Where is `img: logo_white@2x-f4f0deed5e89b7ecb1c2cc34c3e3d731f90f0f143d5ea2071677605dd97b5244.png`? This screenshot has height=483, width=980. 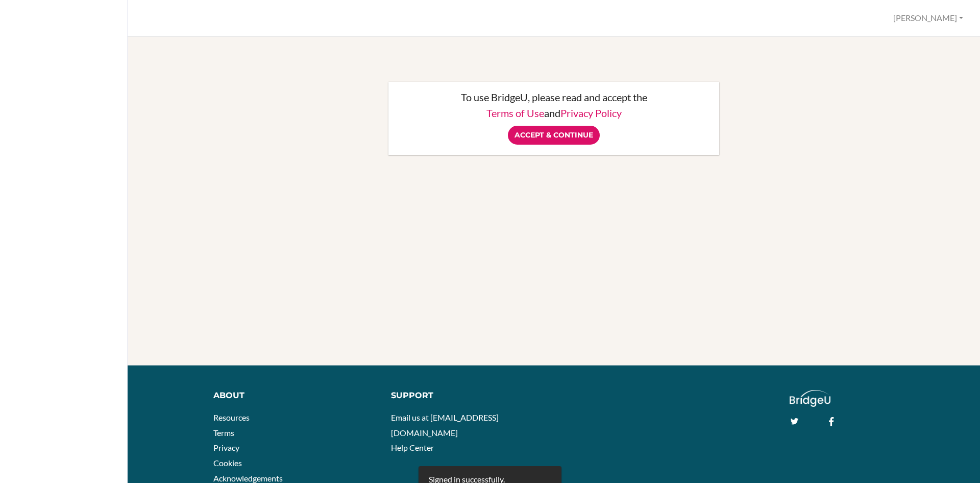
img: logo_white@2x-f4f0deed5e89b7ecb1c2cc34c3e3d731f90f0f143d5ea2071677605dd97b5244.png is located at coordinates (810, 398).